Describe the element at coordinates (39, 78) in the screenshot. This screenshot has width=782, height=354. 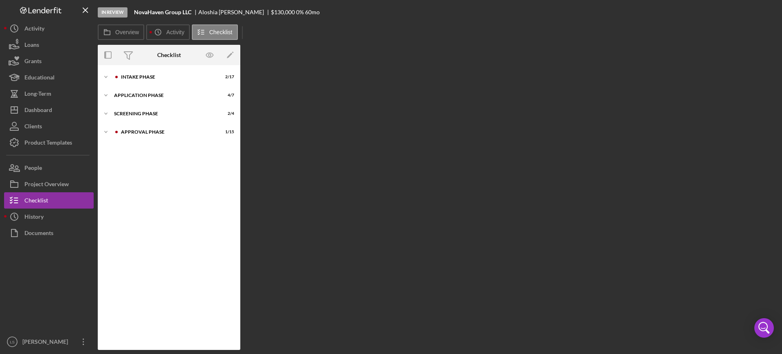
I see `div: Educational` at that location.